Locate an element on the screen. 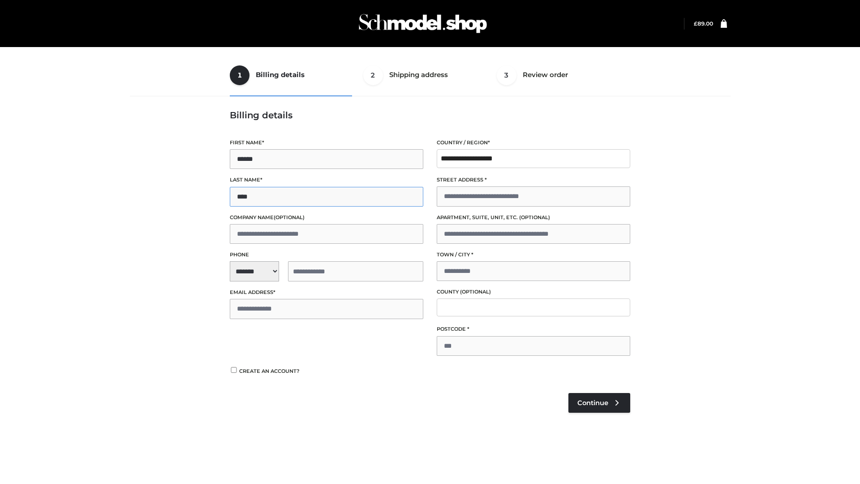 The width and height of the screenshot is (860, 484). label: Postcode is located at coordinates (533, 329).